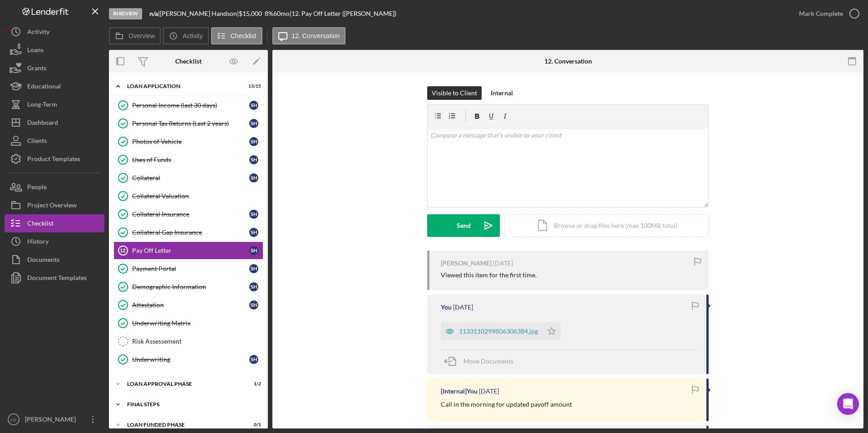  What do you see at coordinates (488, 361) in the screenshot?
I see `span: Move Documents` at bounding box center [488, 361].